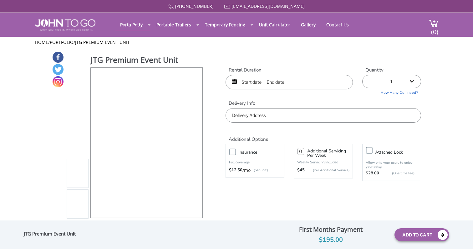 This screenshot has height=249, width=473. Describe the element at coordinates (259, 170) in the screenshot. I see `p: (per unit)` at that location.